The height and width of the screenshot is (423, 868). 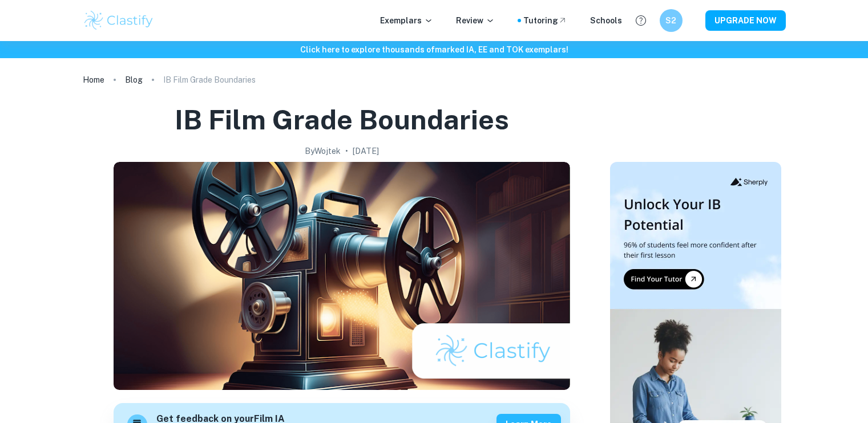 I want to click on a: Clastify logo, so click(x=119, y=21).